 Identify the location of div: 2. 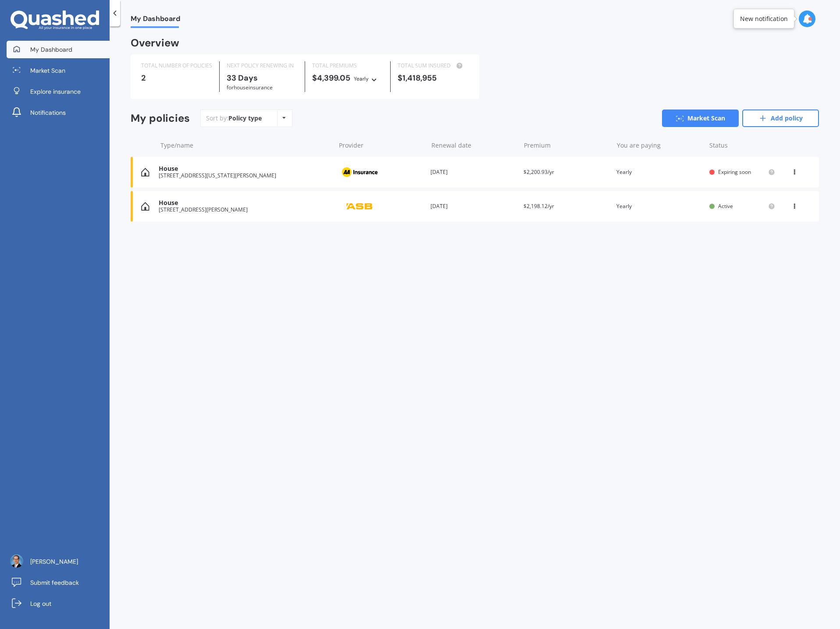
(176, 78).